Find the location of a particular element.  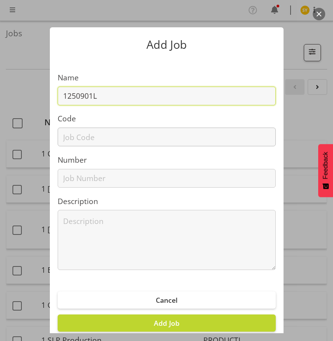

input: Job Code is located at coordinates (167, 137).